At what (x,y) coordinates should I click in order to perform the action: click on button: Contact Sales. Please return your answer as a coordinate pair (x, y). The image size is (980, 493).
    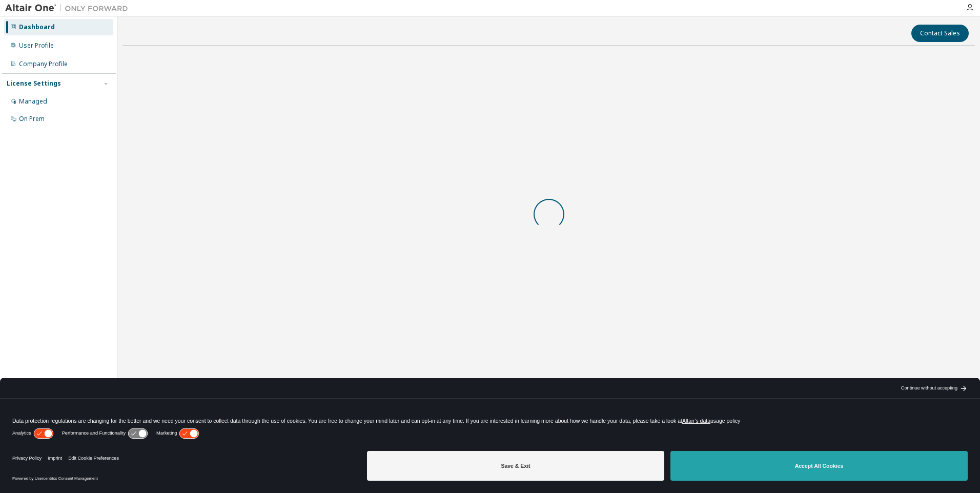
    Looking at the image, I should click on (940, 34).